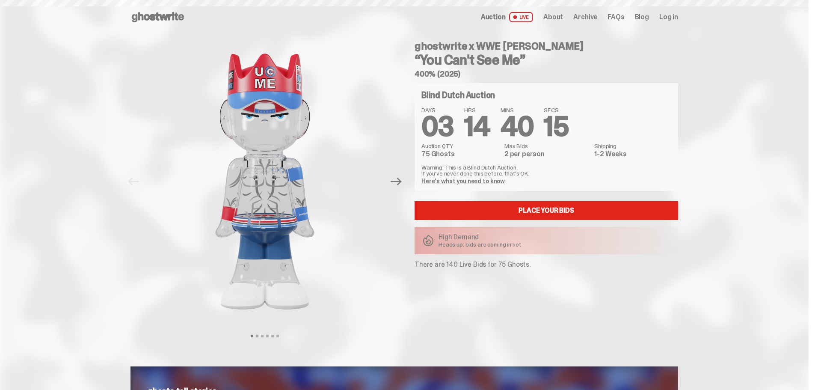  Describe the element at coordinates (477, 126) in the screenshot. I see `span: 14` at that location.